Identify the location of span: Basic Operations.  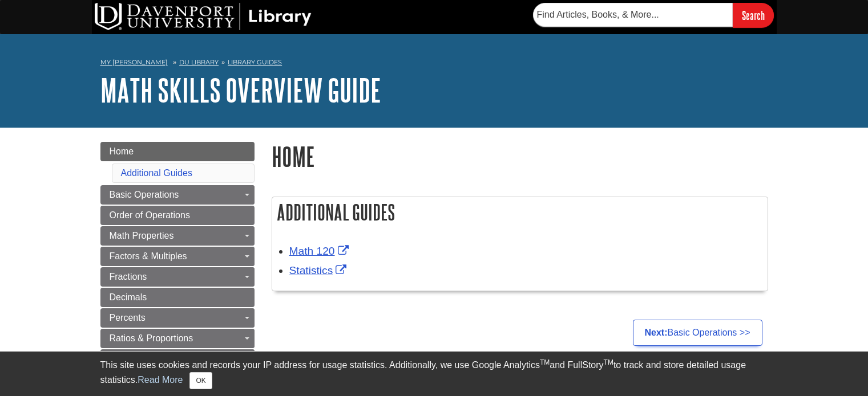
(145, 194).